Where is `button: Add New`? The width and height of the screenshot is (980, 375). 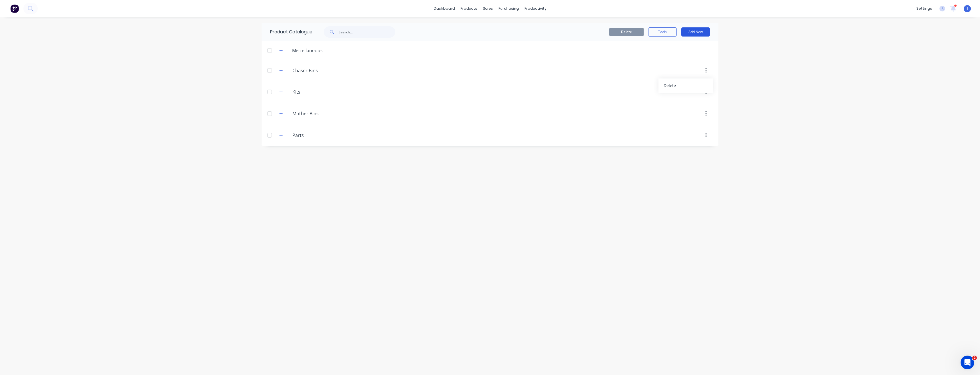 button: Add New is located at coordinates (696, 32).